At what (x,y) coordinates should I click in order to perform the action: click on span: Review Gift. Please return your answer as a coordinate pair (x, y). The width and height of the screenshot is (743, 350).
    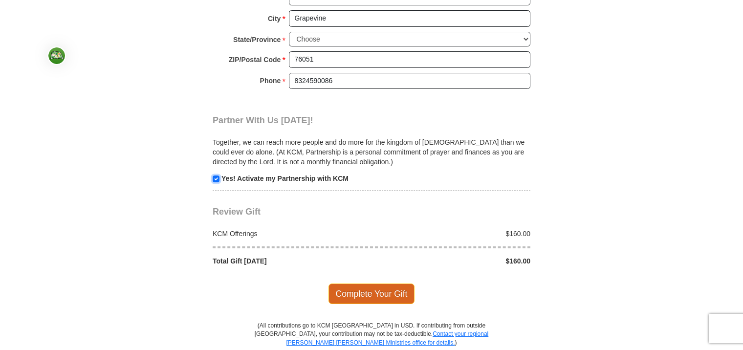
    Looking at the image, I should click on (237, 212).